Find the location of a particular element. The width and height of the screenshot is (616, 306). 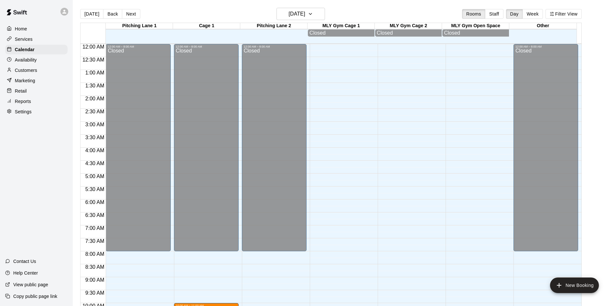

a: Marketing is located at coordinates (36, 80).